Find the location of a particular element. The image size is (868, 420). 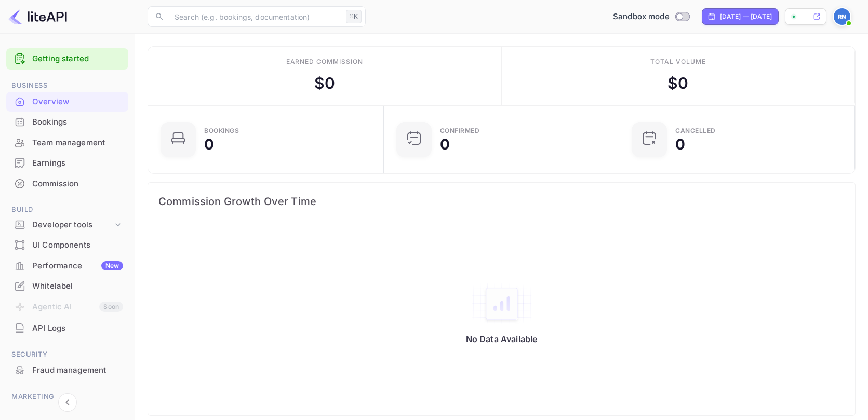

span: Build is located at coordinates (67, 210).